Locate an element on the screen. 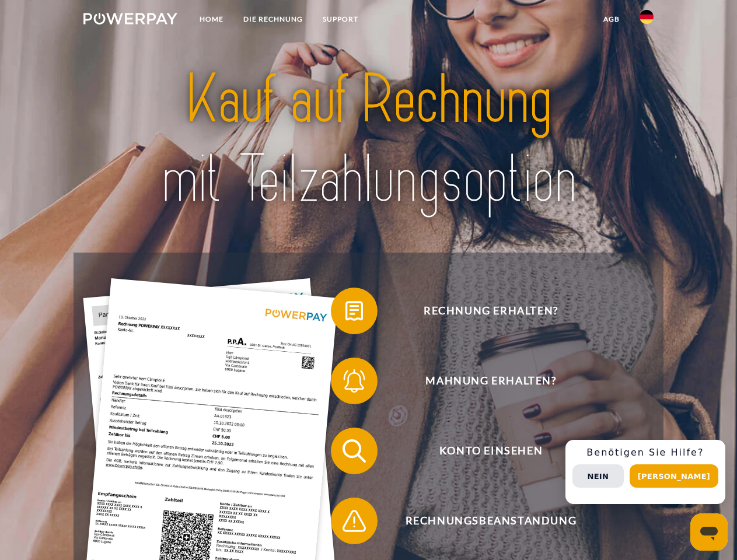 This screenshot has height=560, width=737. button: Nein is located at coordinates (598, 476).